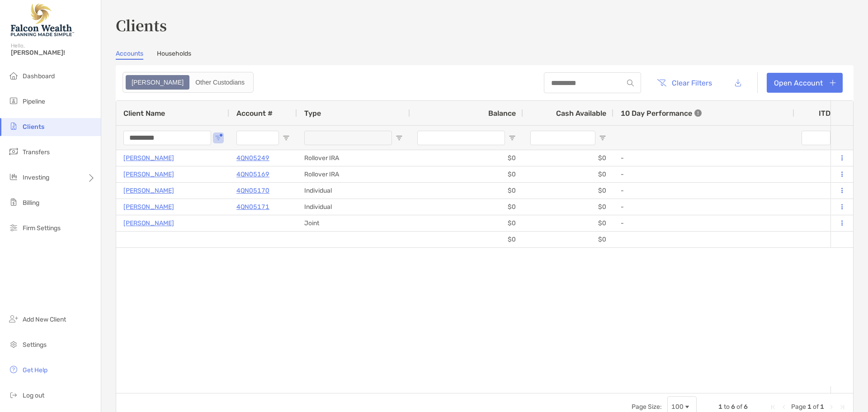 This screenshot has height=412, width=868. Describe the element at coordinates (35, 345) in the screenshot. I see `span: Settings` at that location.